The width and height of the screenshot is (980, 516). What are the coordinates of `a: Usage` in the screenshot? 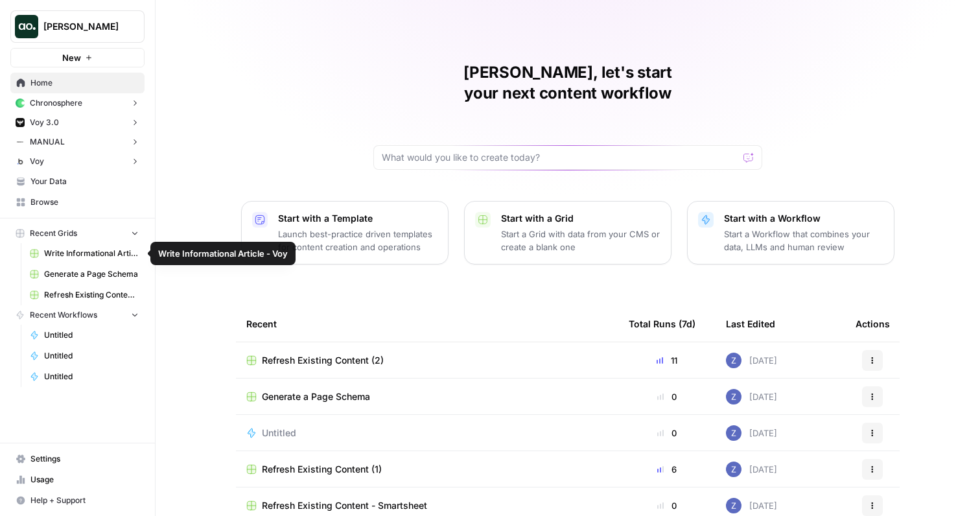 It's located at (77, 480).